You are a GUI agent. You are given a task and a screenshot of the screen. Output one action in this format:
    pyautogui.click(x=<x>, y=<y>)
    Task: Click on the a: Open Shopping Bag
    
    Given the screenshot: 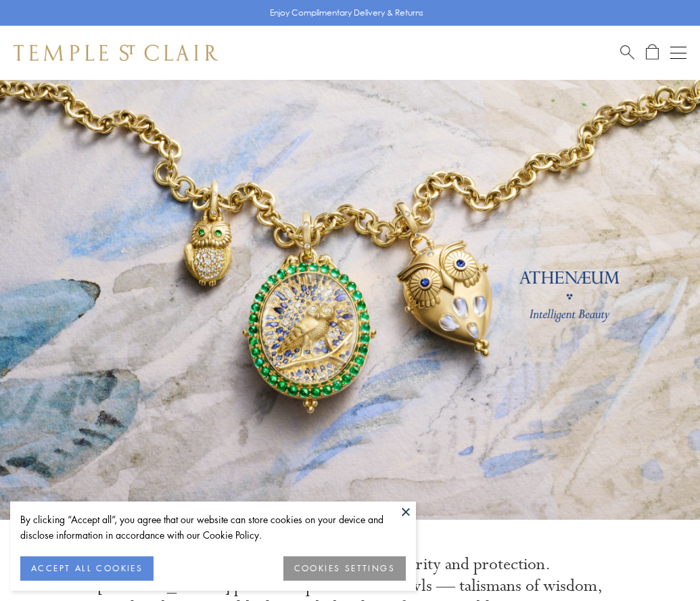 What is the action you would take?
    pyautogui.click(x=652, y=53)
    